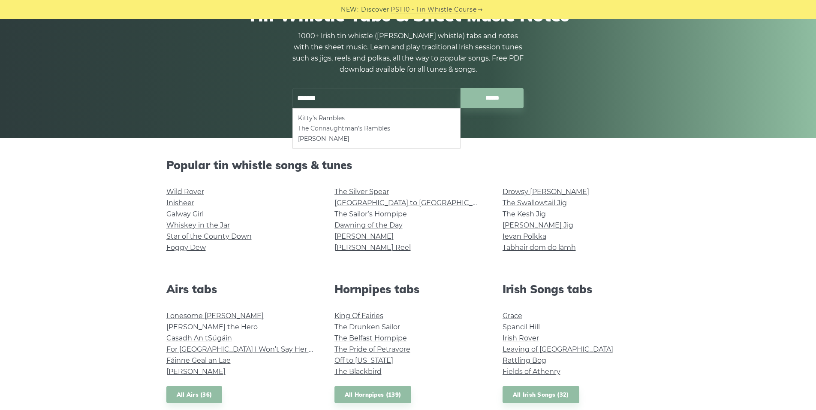 Image resolution: width=816 pixels, height=410 pixels. What do you see at coordinates (367, 326) in the screenshot?
I see `a: The Drunken Sailor` at bounding box center [367, 326].